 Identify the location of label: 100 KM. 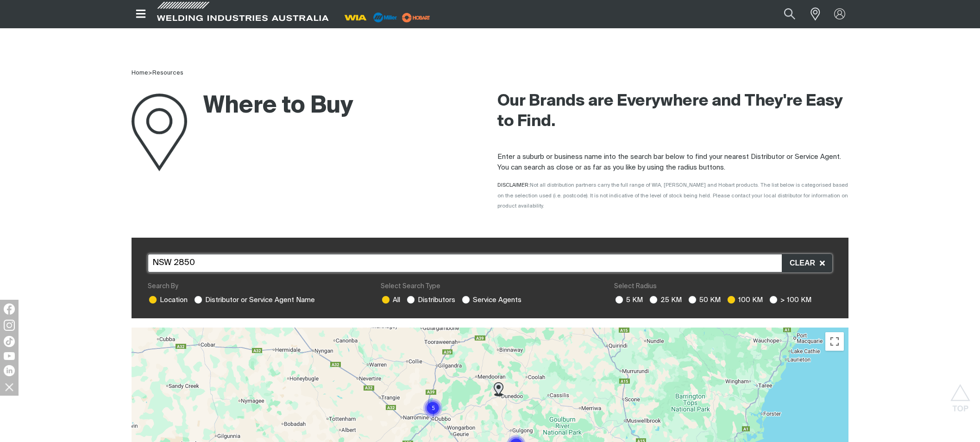
(744, 300).